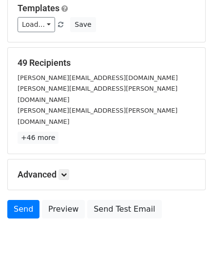  I want to click on a: Templates, so click(38, 8).